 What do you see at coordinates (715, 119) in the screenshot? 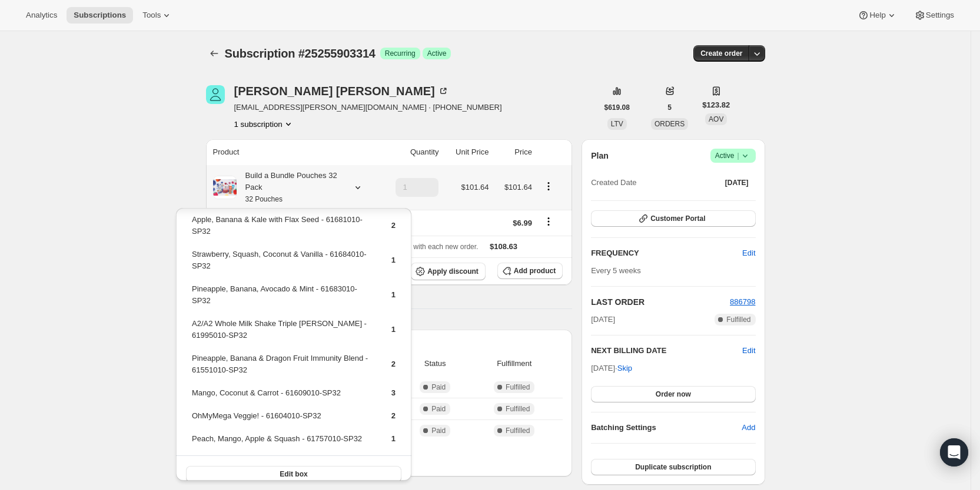
I see `span: AOV` at bounding box center [715, 119].